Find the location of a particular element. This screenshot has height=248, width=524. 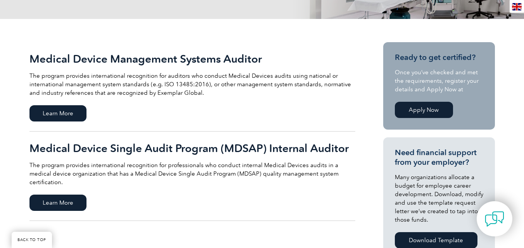

a: BACK TO TOP is located at coordinates (32, 240).